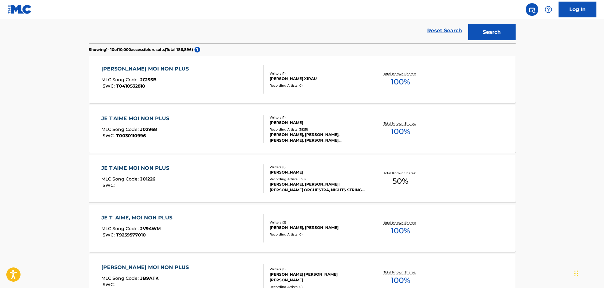 This screenshot has height=288, width=604. What do you see at coordinates (20, 9) in the screenshot?
I see `img: MLC Logo` at bounding box center [20, 9].